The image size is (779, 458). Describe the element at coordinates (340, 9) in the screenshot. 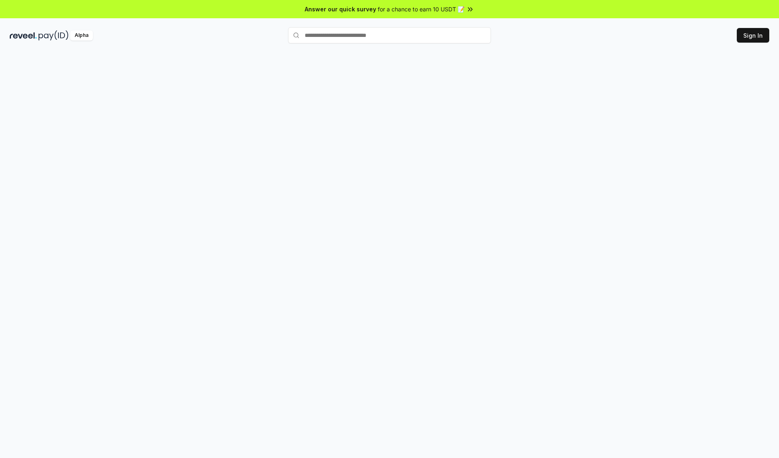

I see `span: Answer our quick survey` at that location.